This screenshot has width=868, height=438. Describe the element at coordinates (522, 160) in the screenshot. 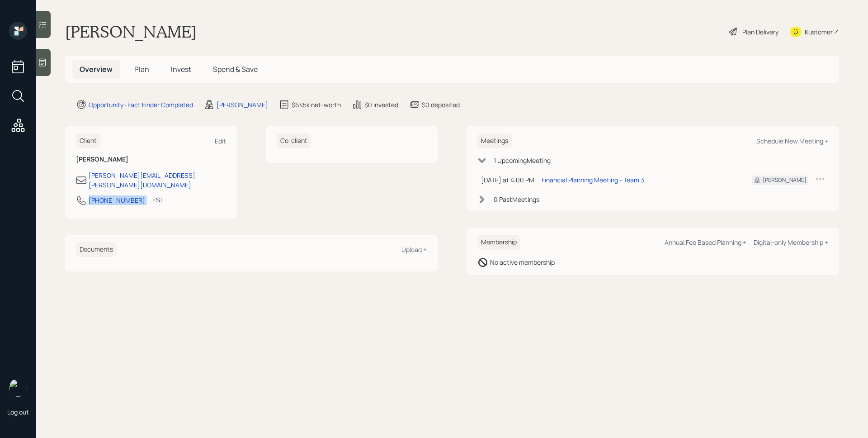

I see `div: 1 Upcoming Meeting` at that location.